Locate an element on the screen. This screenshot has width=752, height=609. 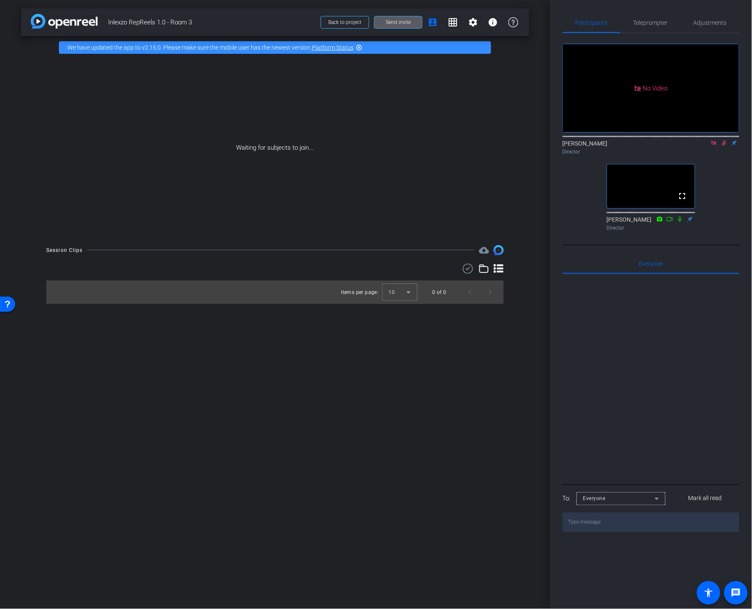
mat-icon: message is located at coordinates (736, 593).